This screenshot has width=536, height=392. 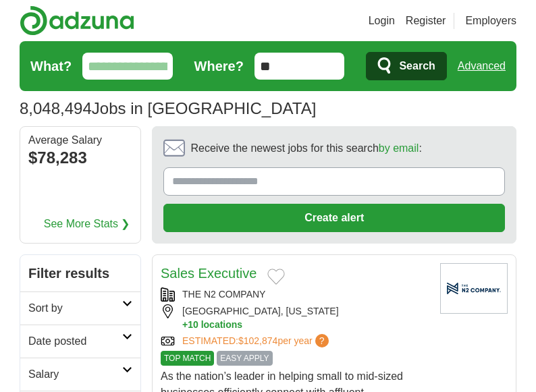 What do you see at coordinates (276, 277) in the screenshot?
I see `button: Add to favorite jobs` at bounding box center [276, 277].